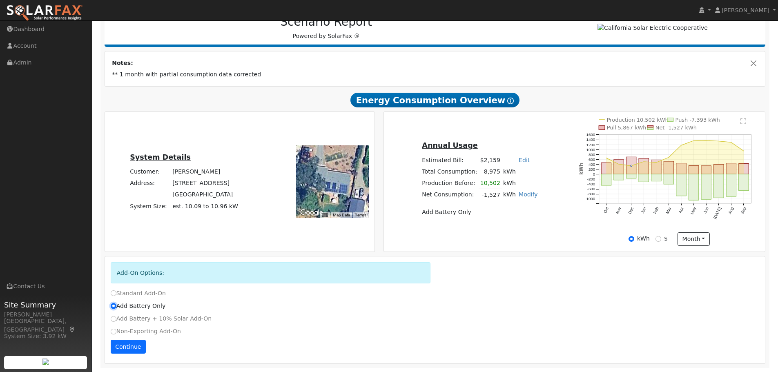 The height and width of the screenshot is (372, 778). What do you see at coordinates (361, 215) in the screenshot?
I see `a: Terms (opens in new tab)` at bounding box center [361, 215].